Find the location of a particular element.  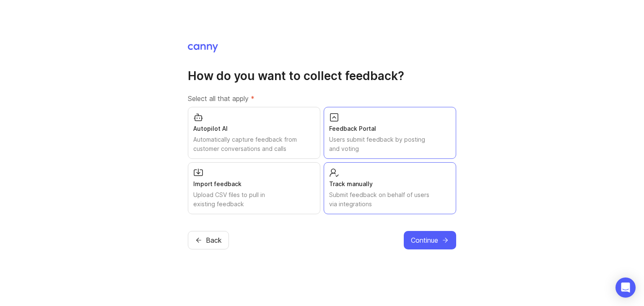

button: Feedback PortalUsers submit feedback by posting and voting is located at coordinates (390, 133).